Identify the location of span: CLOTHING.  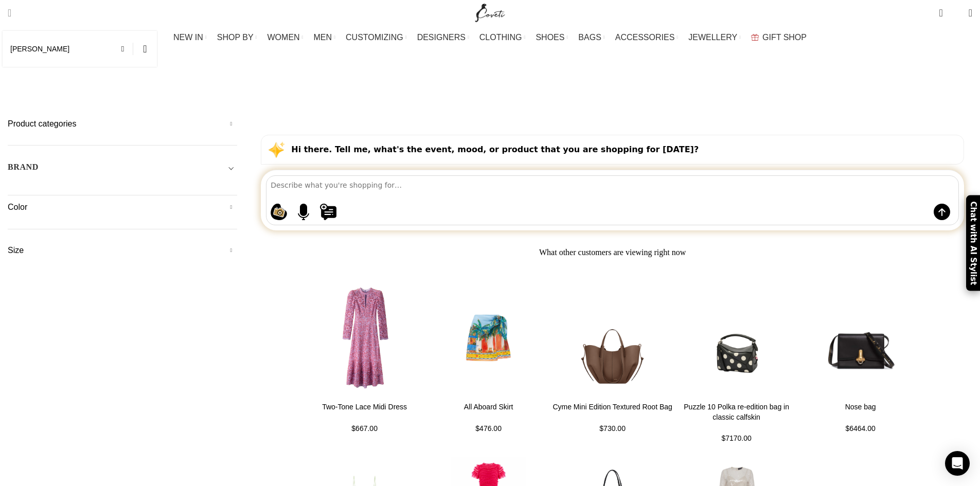
(501, 37).